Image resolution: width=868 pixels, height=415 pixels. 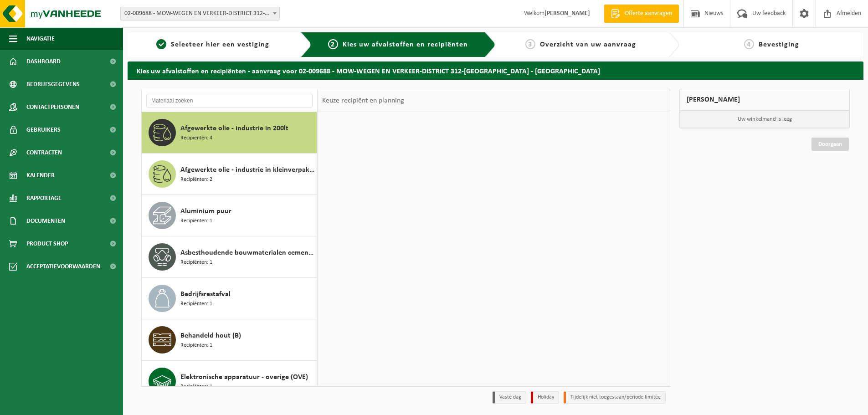 I want to click on a: 1Selecteer hier een vestiging, so click(x=213, y=45).